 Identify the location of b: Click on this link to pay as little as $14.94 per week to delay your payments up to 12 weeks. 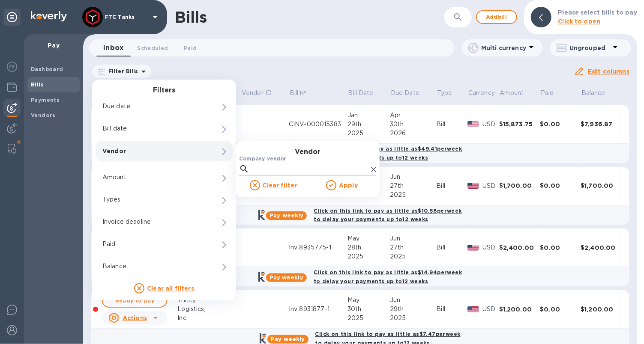
(388, 277).